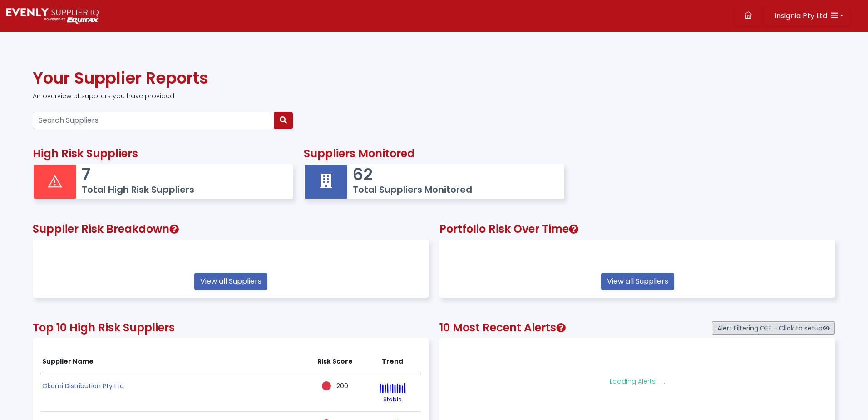  What do you see at coordinates (230, 328) in the screenshot?
I see `h2: Top 10 High Risk Suppliers` at bounding box center [230, 328].